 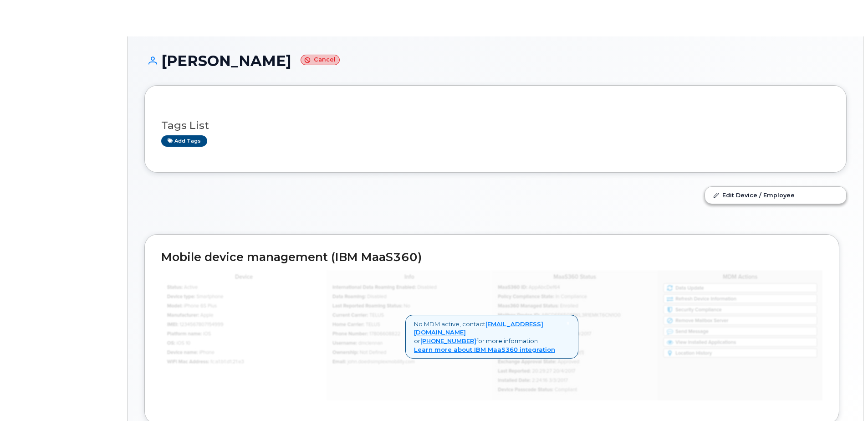 I want to click on div: No MDM active, contact or for more information, so click(x=492, y=337).